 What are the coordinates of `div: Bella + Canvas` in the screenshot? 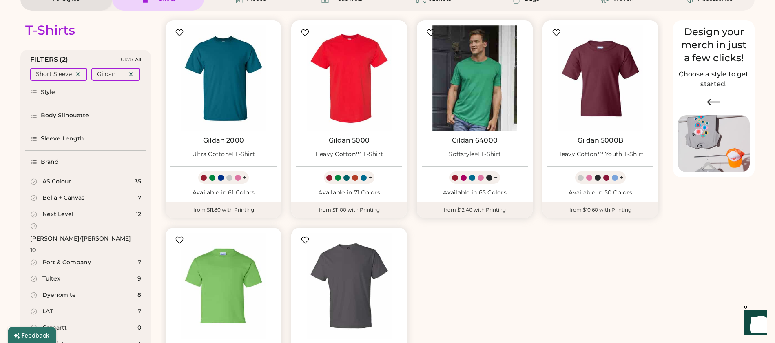 It's located at (63, 198).